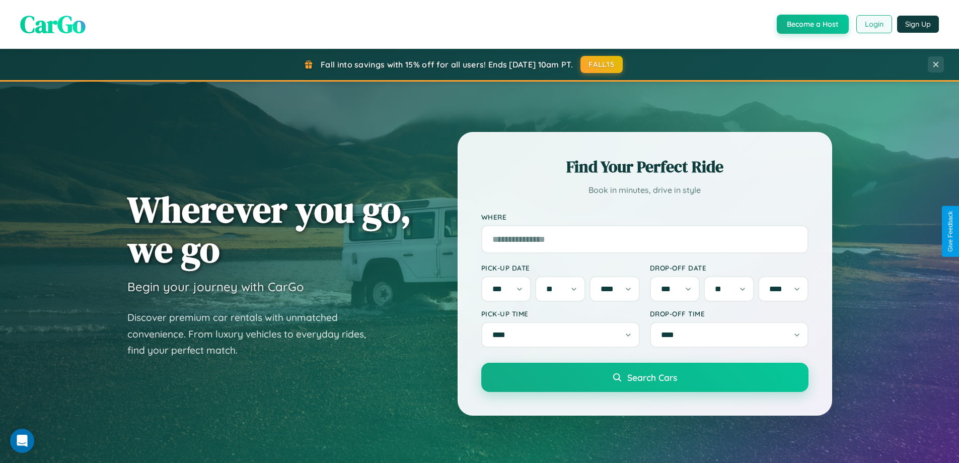 The image size is (959, 463). I want to click on button: Login, so click(874, 24).